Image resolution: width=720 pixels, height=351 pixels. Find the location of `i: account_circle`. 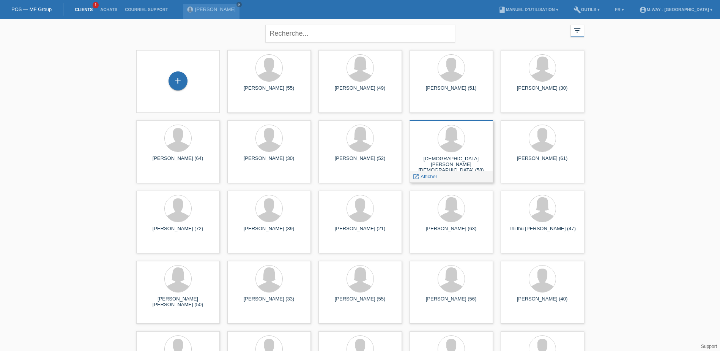

i: account_circle is located at coordinates (643, 10).